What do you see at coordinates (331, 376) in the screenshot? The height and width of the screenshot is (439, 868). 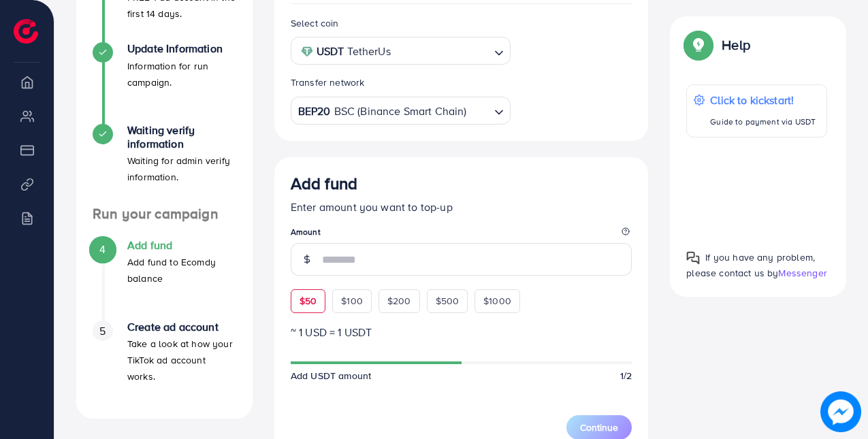 I see `span: Add USDT amount` at bounding box center [331, 376].